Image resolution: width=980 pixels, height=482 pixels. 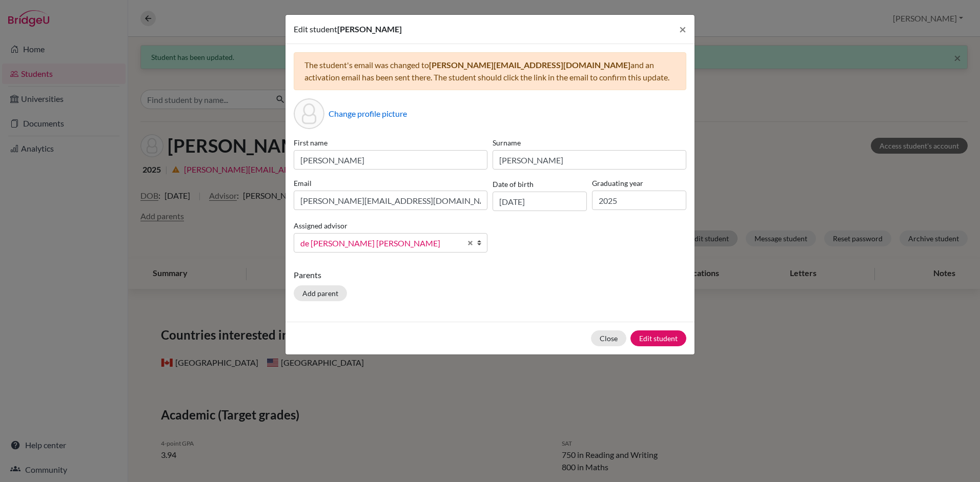 I want to click on label: Graduating year, so click(x=639, y=183).